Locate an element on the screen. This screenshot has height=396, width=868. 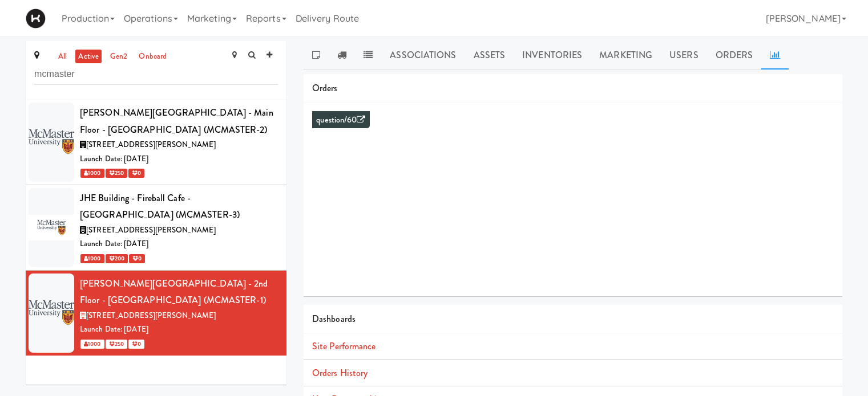
a: Marketing is located at coordinates (625, 55).